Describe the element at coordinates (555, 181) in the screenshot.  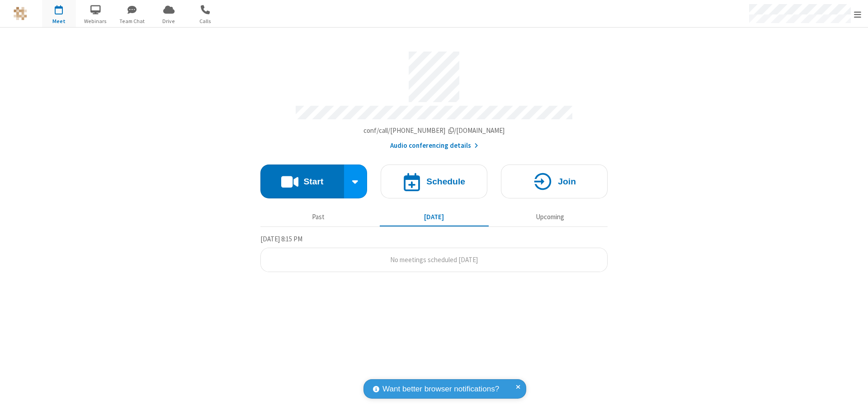
I see `button: Join` at that location.